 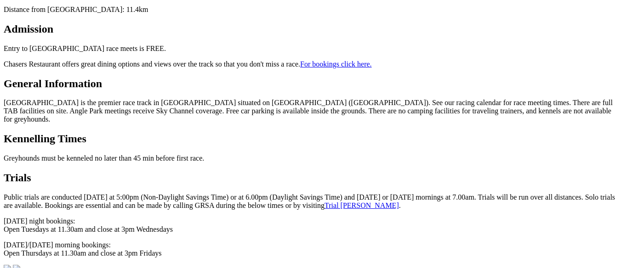 I want to click on h2: Admission, so click(x=310, y=29).